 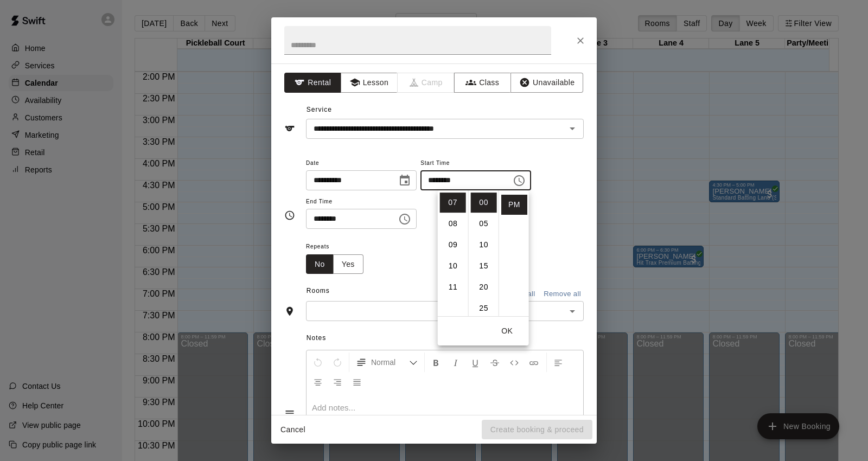 What do you see at coordinates (515, 184) in the screenshot?
I see `li: AM` at bounding box center [515, 184].